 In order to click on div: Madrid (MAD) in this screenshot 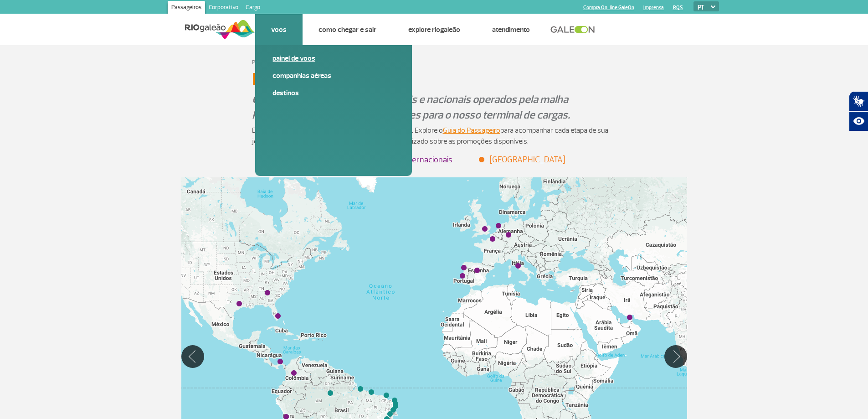, I will do `click(477, 270)`.